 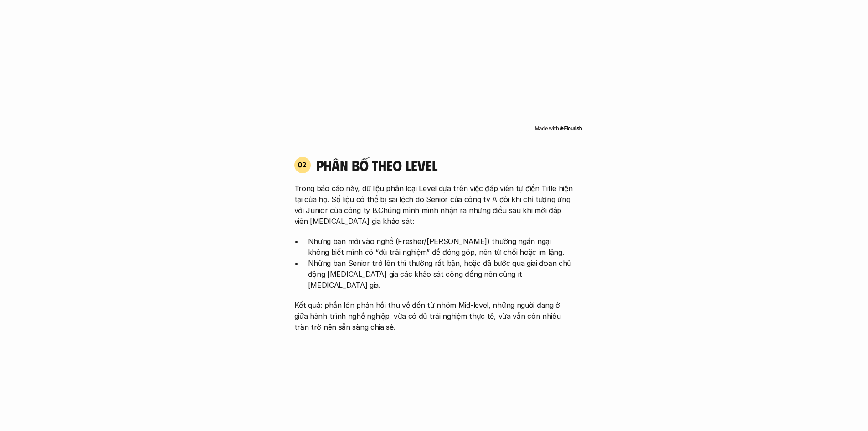 I want to click on p: 02, so click(x=302, y=164).